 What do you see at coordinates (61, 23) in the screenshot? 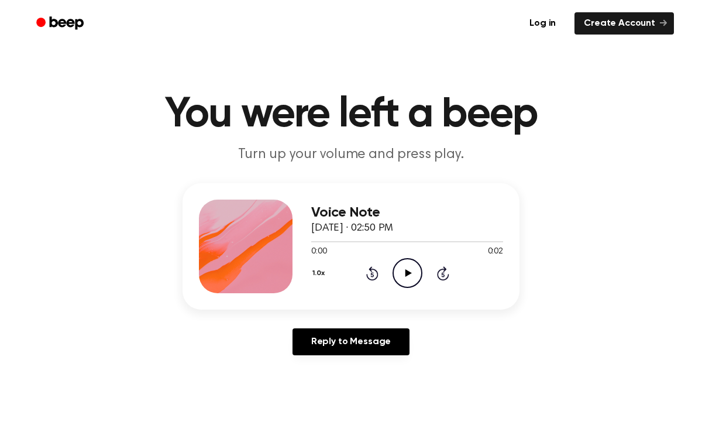
I see `a: Beep` at bounding box center [61, 23].